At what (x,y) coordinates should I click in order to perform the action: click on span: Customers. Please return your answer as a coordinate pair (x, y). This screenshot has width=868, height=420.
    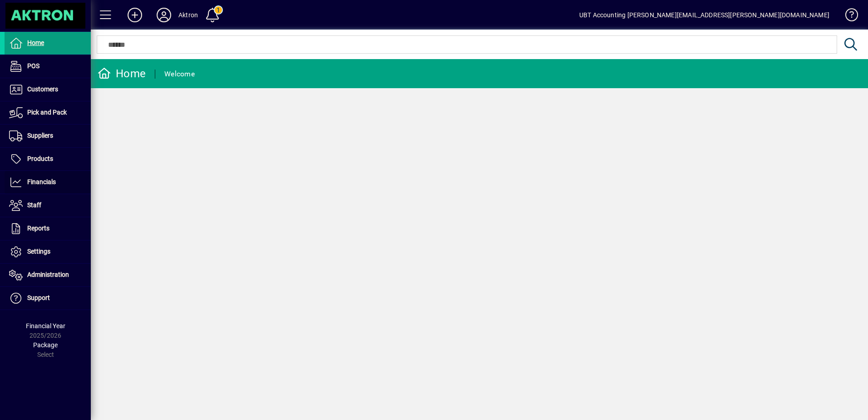
    Looking at the image, I should click on (43, 89).